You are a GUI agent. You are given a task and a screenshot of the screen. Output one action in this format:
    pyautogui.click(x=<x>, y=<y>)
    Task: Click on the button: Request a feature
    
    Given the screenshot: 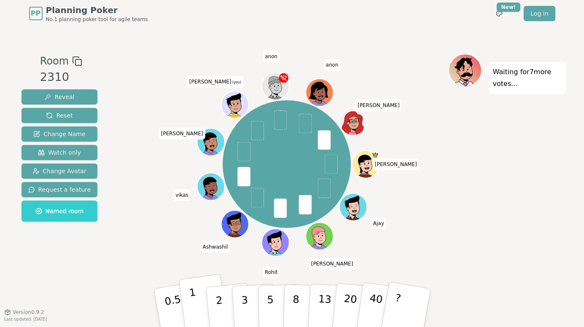 What is the action you would take?
    pyautogui.click(x=59, y=190)
    